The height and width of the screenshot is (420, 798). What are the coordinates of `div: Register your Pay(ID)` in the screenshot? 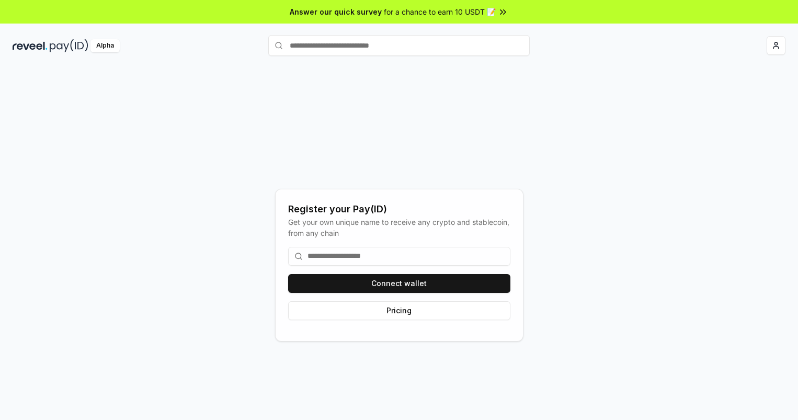 It's located at (399, 209).